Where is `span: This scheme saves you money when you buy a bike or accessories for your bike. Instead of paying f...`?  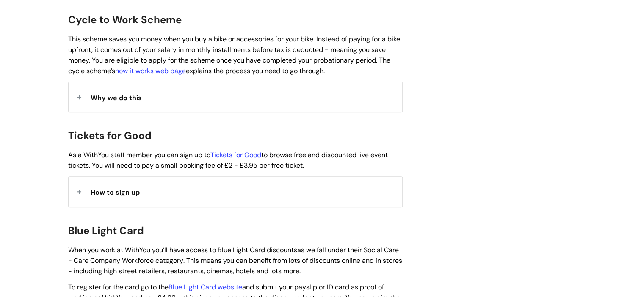 span: This scheme saves you money when you buy a bike or accessories for your bike. Instead of paying f... is located at coordinates (234, 55).